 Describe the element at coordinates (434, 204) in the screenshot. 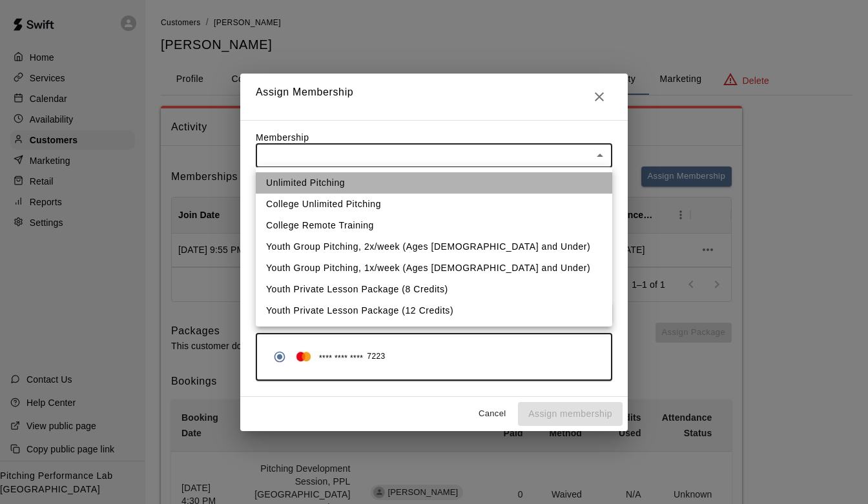

I see `li: College Unlimited Pitching` at that location.